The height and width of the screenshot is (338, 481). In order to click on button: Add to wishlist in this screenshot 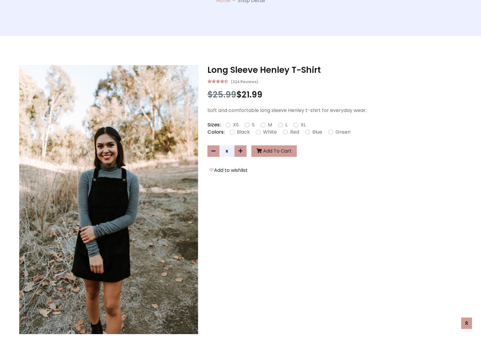, I will do `click(229, 170)`.